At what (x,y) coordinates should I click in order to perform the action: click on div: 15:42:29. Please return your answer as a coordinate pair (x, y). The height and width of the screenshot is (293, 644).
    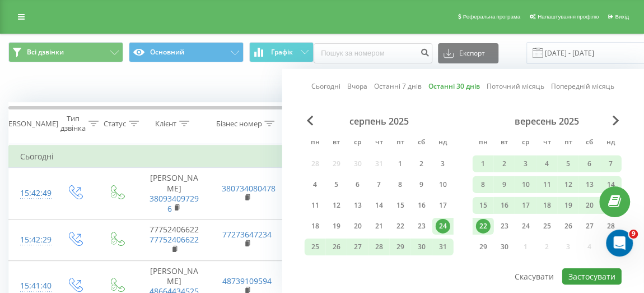
    Looking at the image, I should click on (31, 239).